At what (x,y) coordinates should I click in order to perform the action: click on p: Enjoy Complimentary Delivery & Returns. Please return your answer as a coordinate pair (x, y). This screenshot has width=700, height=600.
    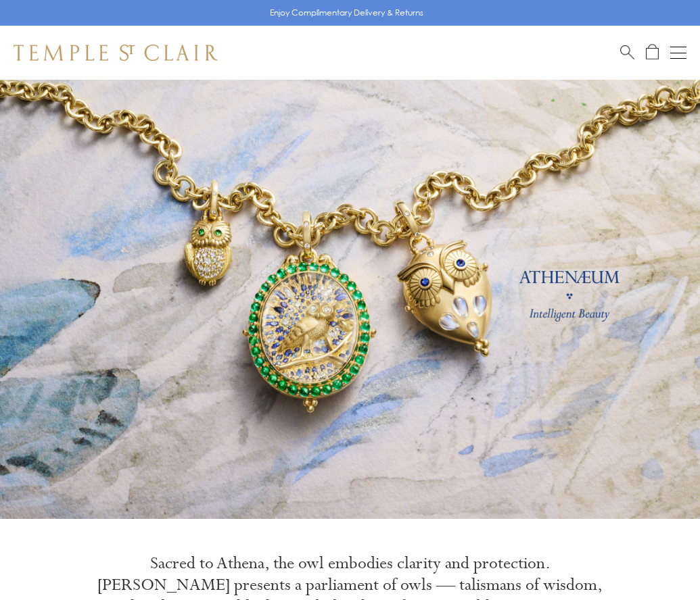
    Looking at the image, I should click on (346, 13).